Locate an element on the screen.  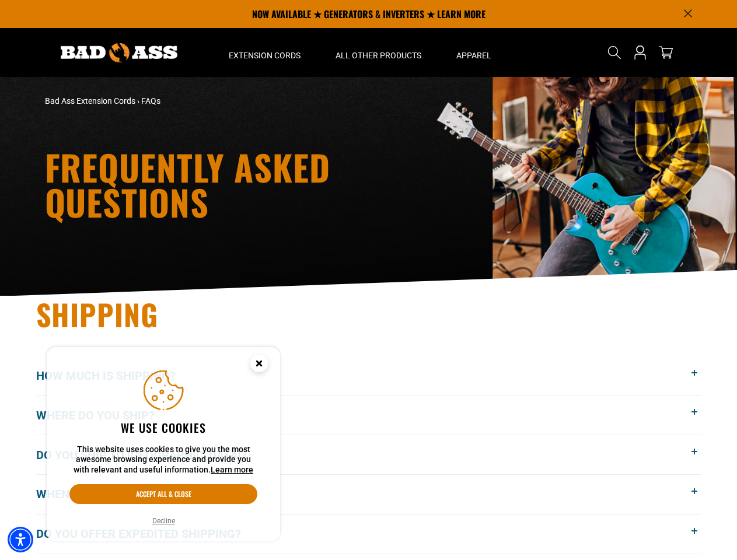
div: Accessibility Menu is located at coordinates (21, 540).